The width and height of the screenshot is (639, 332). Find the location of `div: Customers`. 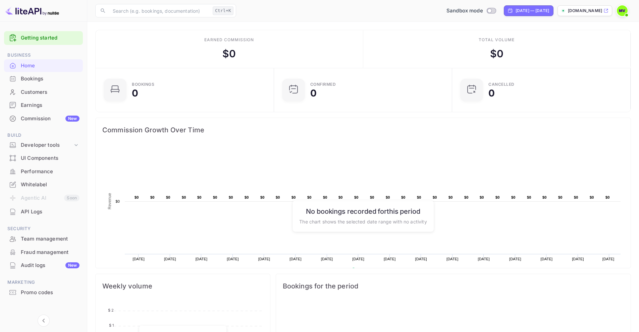

div: Customers is located at coordinates (43, 92).